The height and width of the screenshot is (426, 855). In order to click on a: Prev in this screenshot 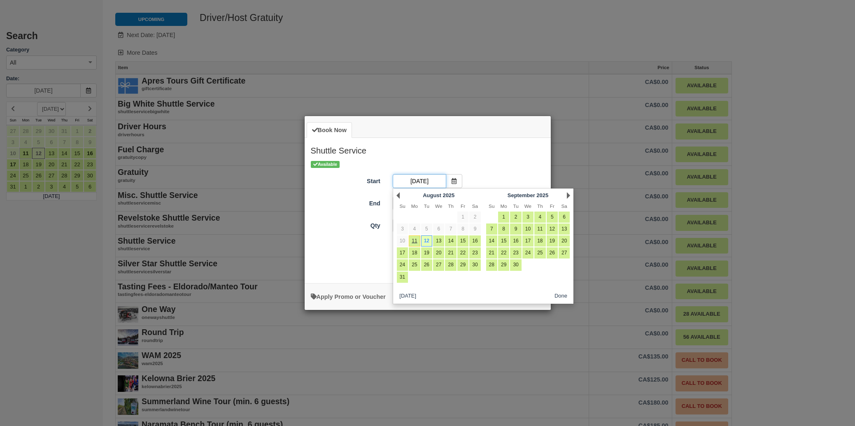, I will do `click(398, 196)`.